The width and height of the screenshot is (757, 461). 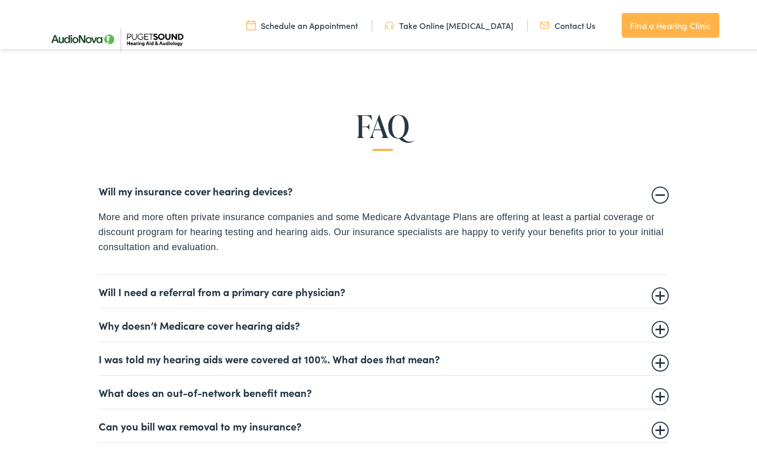 I want to click on summary: I was told my hearing aids were covered at 100%. What does that mean?, so click(x=383, y=356).